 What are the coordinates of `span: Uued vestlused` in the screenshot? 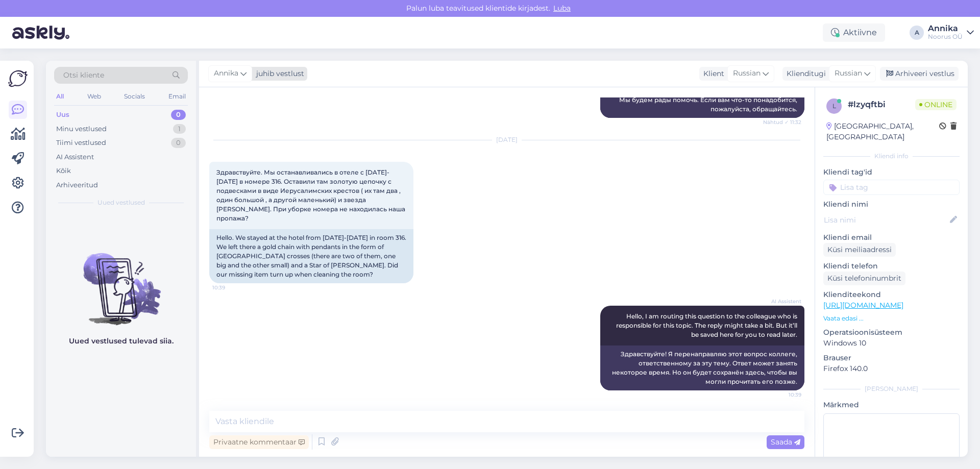 It's located at (121, 203).